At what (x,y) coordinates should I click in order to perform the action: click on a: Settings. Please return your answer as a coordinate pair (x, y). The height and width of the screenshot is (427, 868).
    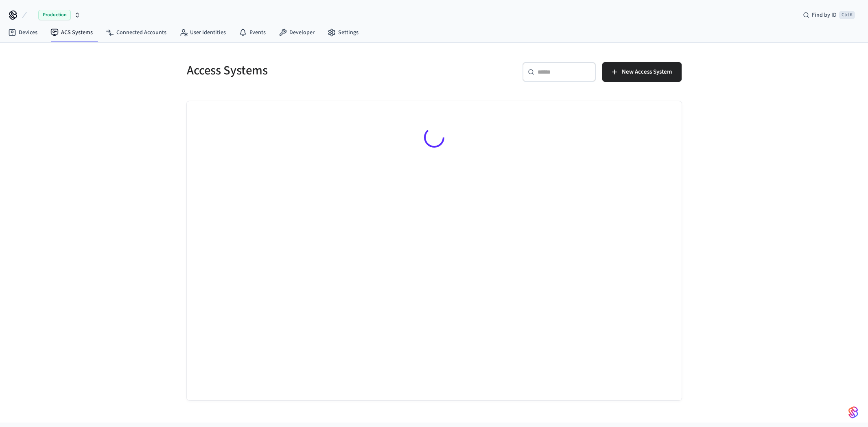
    Looking at the image, I should click on (343, 32).